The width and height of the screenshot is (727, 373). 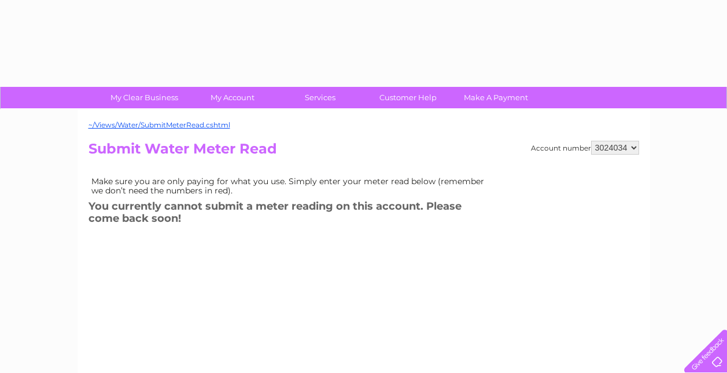 I want to click on td: Make sure you are only paying for what you use. Simply enter your meter read below (remember we d..., so click(x=291, y=186).